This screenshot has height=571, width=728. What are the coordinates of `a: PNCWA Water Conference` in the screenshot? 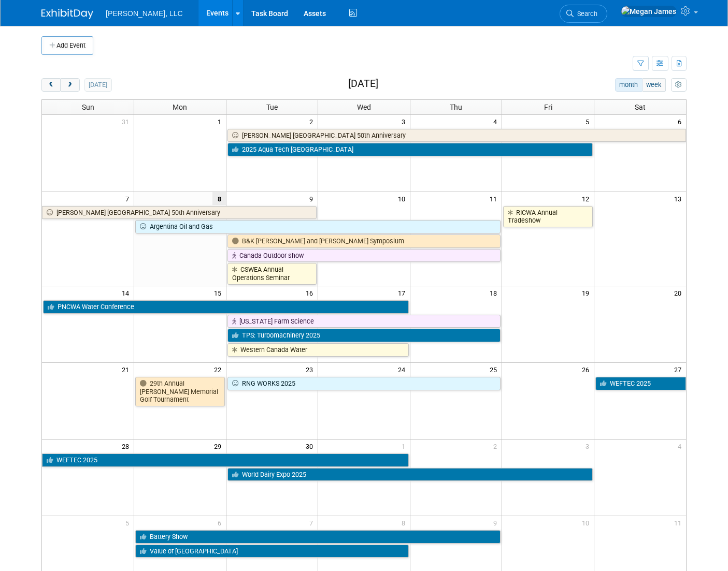 It's located at (226, 307).